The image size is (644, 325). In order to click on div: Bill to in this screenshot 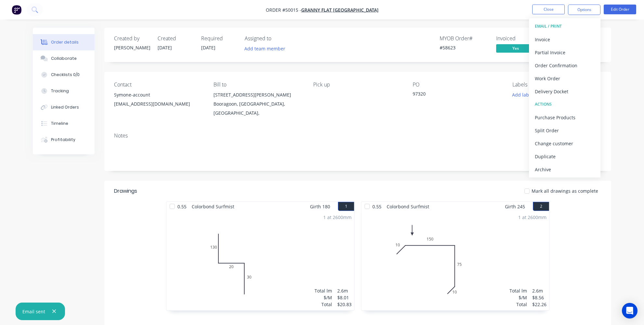, I will do `click(258, 85)`.